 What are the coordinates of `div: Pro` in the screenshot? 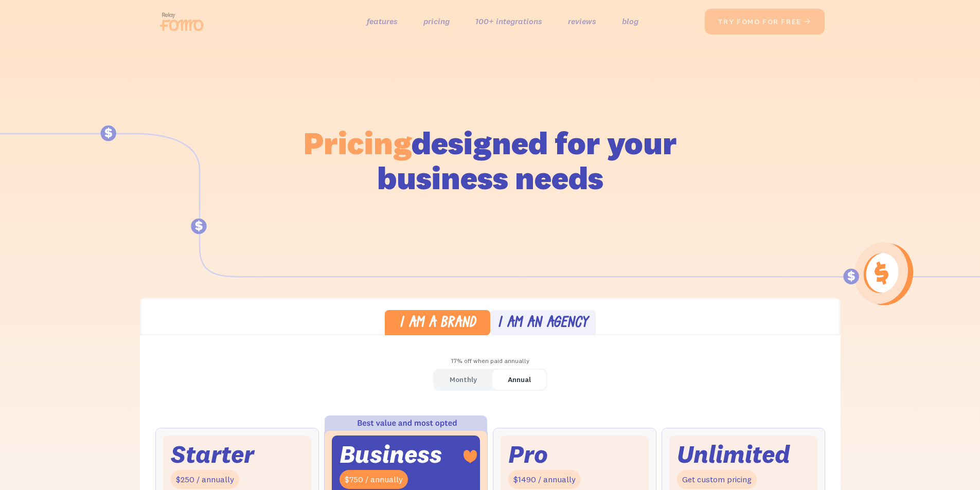 It's located at (528, 454).